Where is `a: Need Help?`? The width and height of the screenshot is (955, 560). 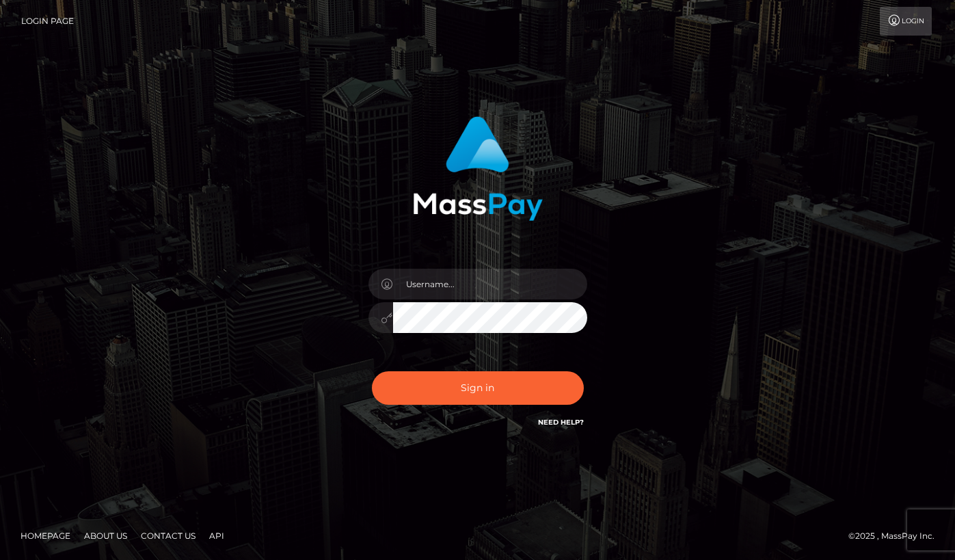 a: Need Help? is located at coordinates (560, 422).